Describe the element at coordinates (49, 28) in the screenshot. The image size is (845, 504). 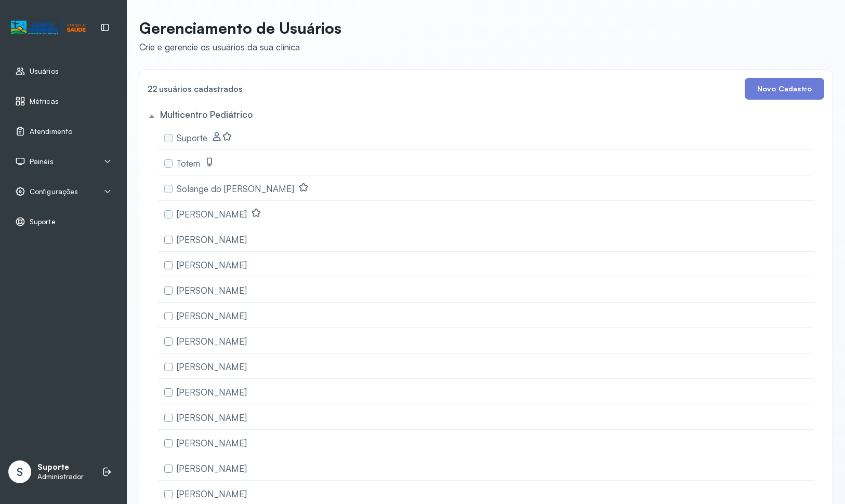
I see `img: Logotipo do estabelecimento` at that location.